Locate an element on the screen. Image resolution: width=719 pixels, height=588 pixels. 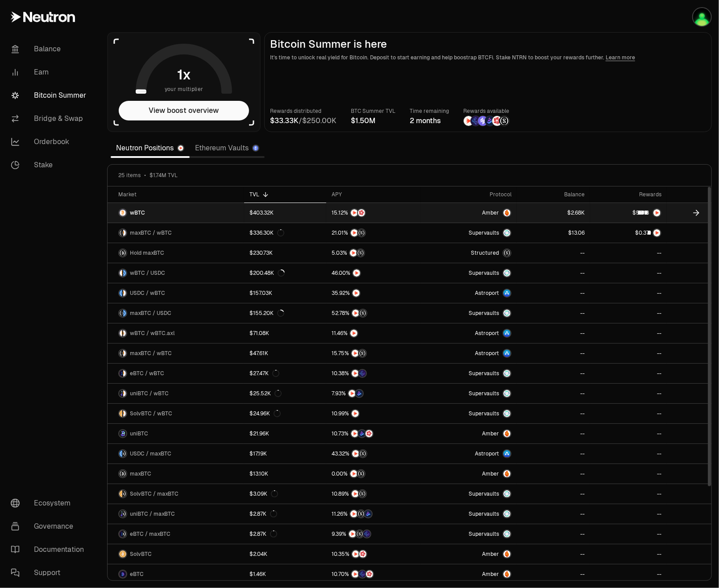
span: eBTC is located at coordinates (136, 574).